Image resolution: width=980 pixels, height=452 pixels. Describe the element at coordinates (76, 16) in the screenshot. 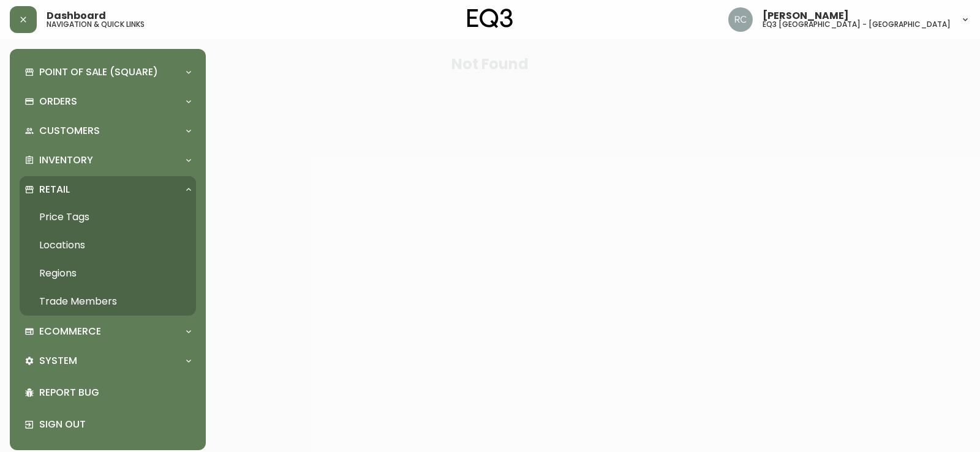

I see `span: Dashboard` at that location.